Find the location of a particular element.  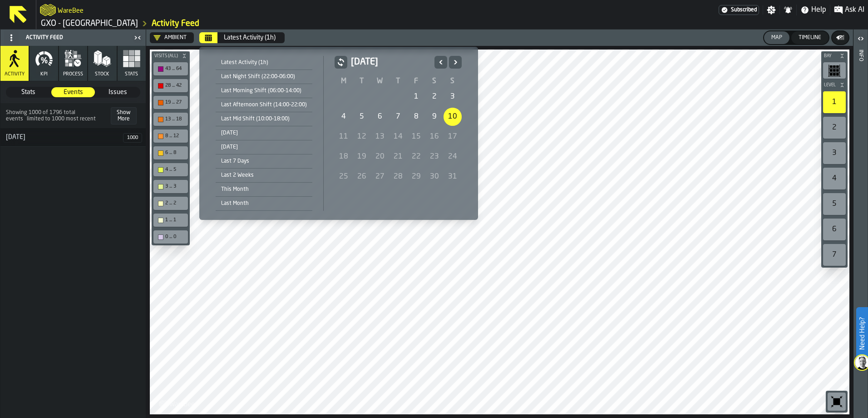

div: Monday 18 August 2025 is located at coordinates (344, 157).